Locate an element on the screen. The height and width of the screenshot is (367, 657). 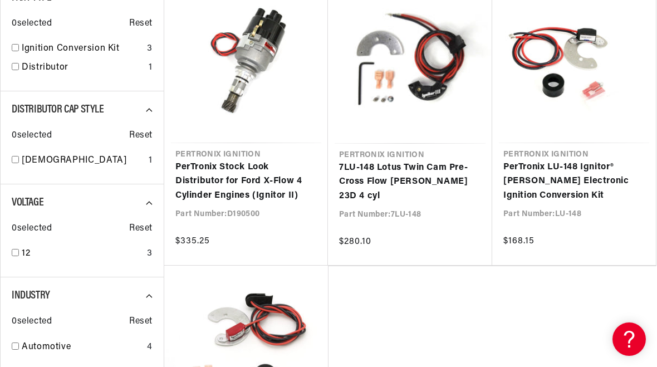
span: Industry is located at coordinates (31, 296).